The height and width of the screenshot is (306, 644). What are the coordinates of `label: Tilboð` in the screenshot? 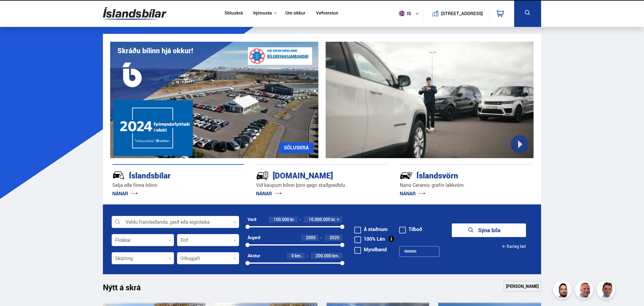 It's located at (411, 229).